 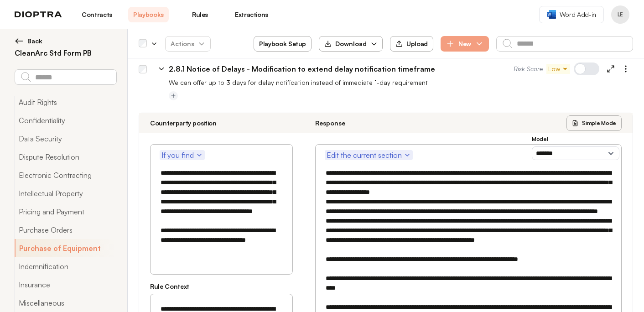 I want to click on span: Actions, so click(x=188, y=44).